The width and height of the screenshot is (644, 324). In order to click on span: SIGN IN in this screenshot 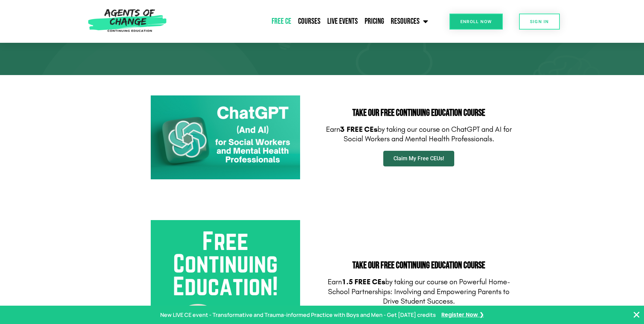, I will do `click(539, 21)`.